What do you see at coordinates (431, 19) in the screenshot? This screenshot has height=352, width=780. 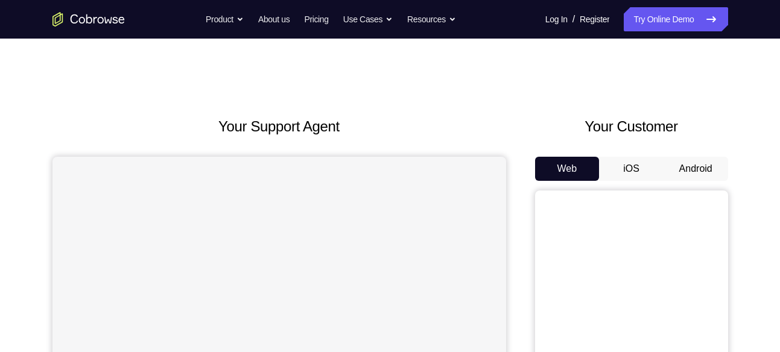 I see `button: Resources` at bounding box center [431, 19].